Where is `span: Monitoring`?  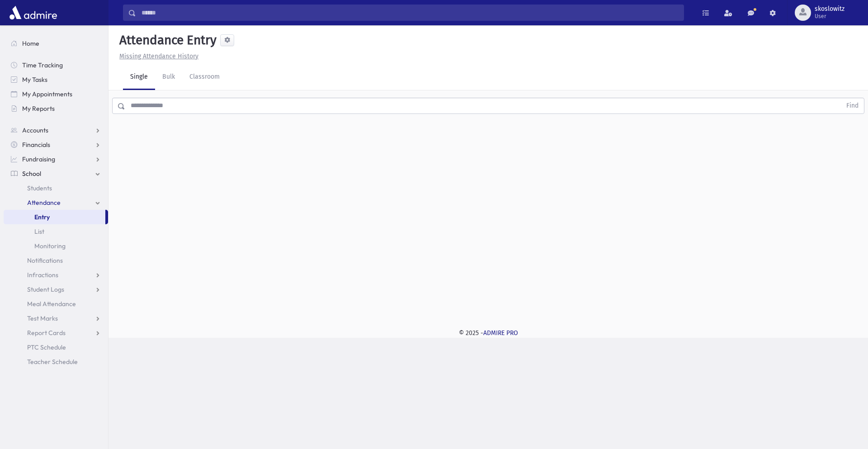
span: Monitoring is located at coordinates (50, 246).